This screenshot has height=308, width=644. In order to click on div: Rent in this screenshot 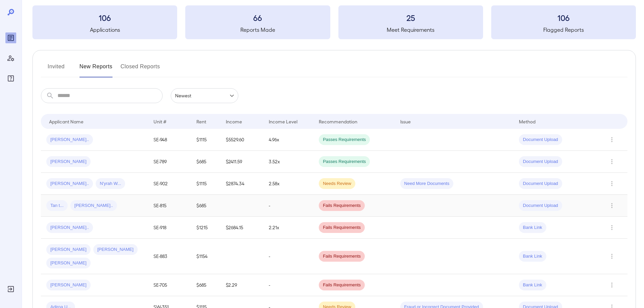, I will do `click(202, 121)`.